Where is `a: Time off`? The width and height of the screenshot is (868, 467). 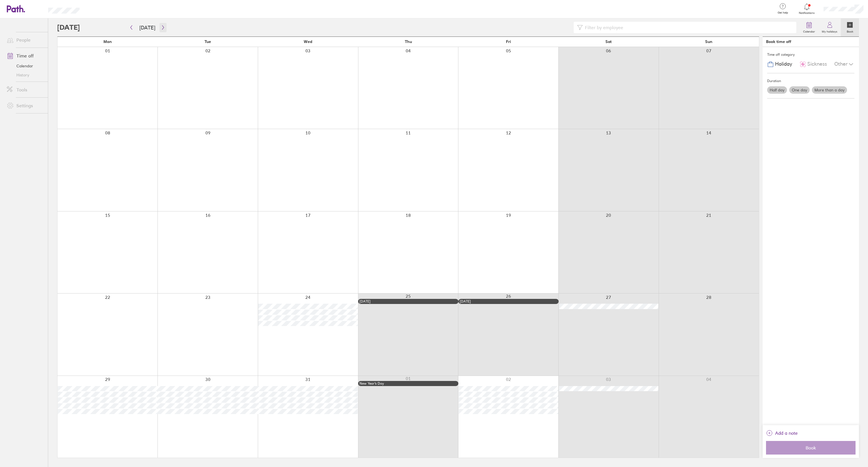
a: Time off is located at coordinates (25, 56).